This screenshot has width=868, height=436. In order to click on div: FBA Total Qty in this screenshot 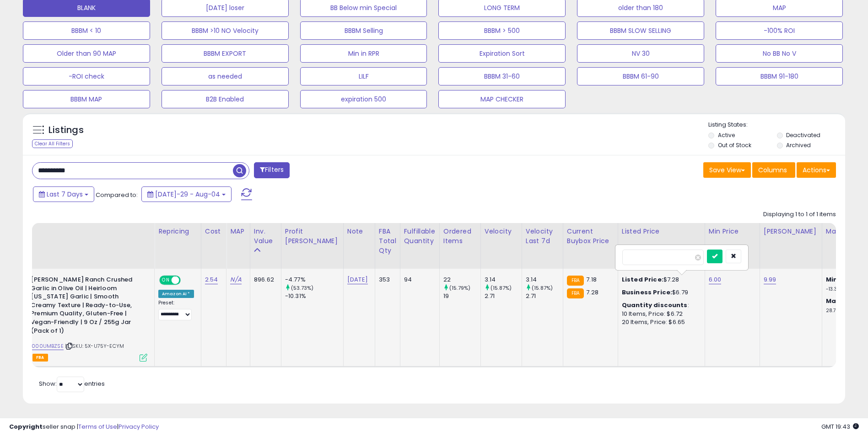, I will do `click(387, 241)`.